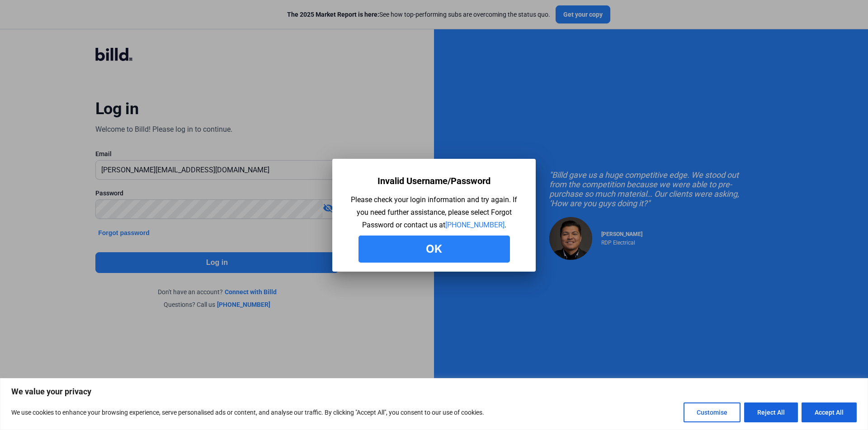 This screenshot has width=868, height=430. What do you see at coordinates (829, 413) in the screenshot?
I see `button: Accept All` at bounding box center [829, 413].